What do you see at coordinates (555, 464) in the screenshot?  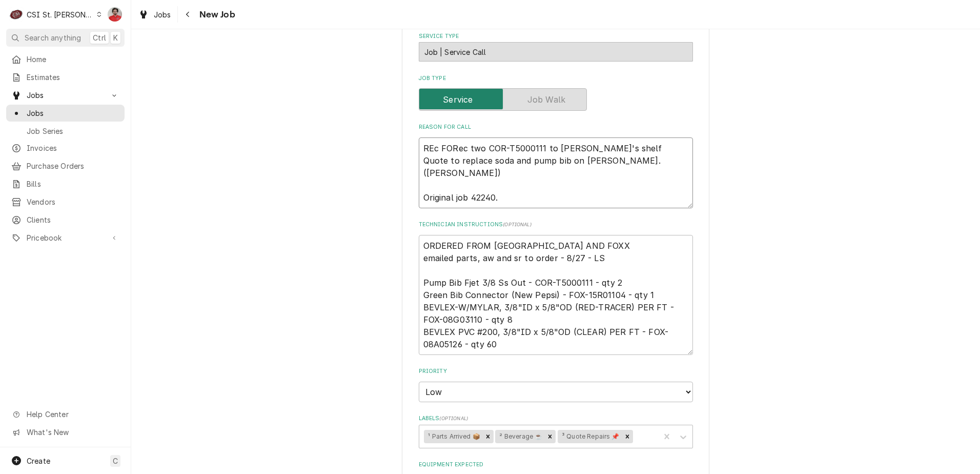 I see `label: Equipment Expected` at bounding box center [555, 464].